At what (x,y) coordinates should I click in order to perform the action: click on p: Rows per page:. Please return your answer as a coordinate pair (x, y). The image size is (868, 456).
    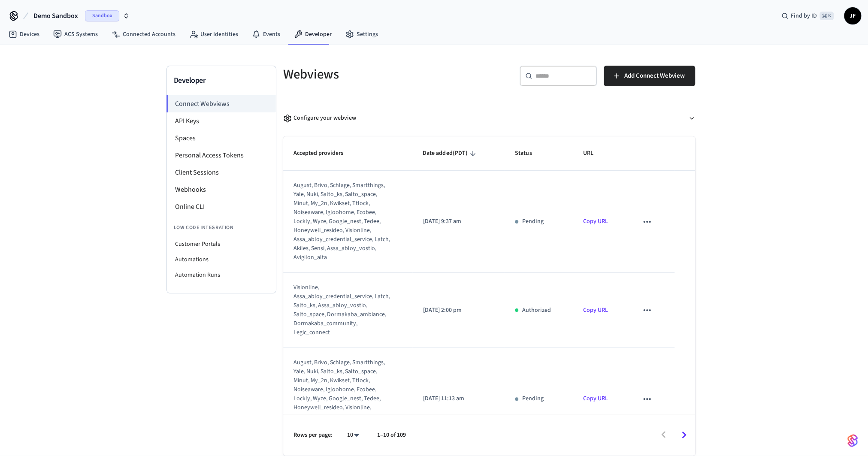
    Looking at the image, I should click on (313, 435).